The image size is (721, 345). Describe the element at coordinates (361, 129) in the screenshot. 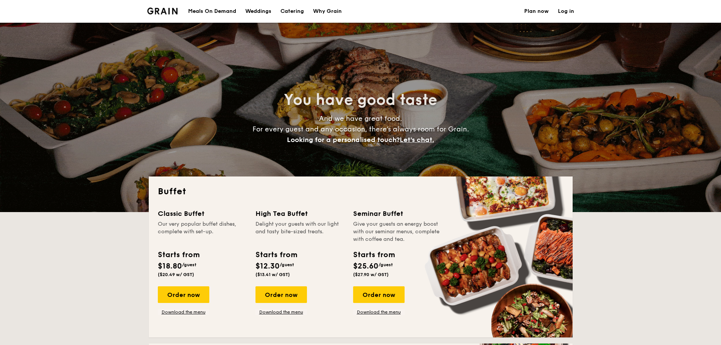

I see `span: And we have great food. For every guest and any occasion, there’s always room for Grain.` at that location.